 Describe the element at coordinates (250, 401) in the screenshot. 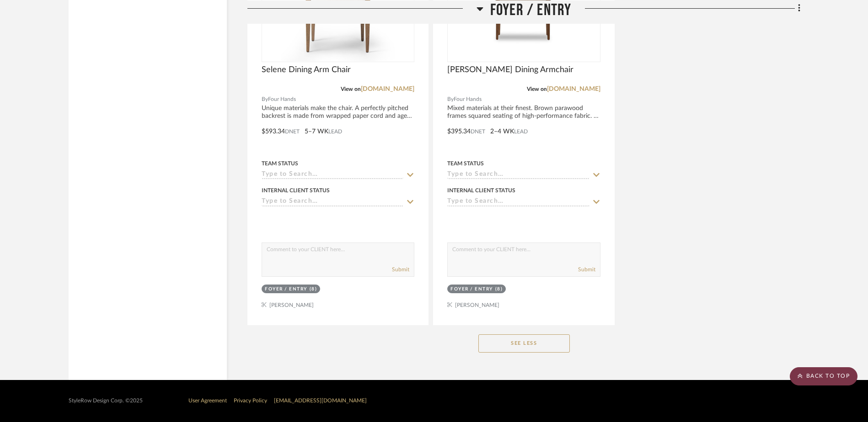

I see `a: Privacy Policy` at that location.